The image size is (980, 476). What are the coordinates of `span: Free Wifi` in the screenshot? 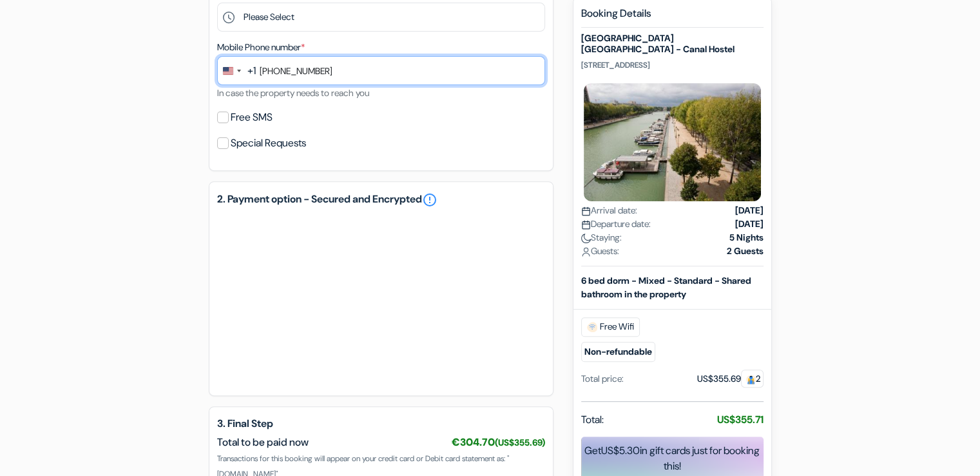 It's located at (611, 327).